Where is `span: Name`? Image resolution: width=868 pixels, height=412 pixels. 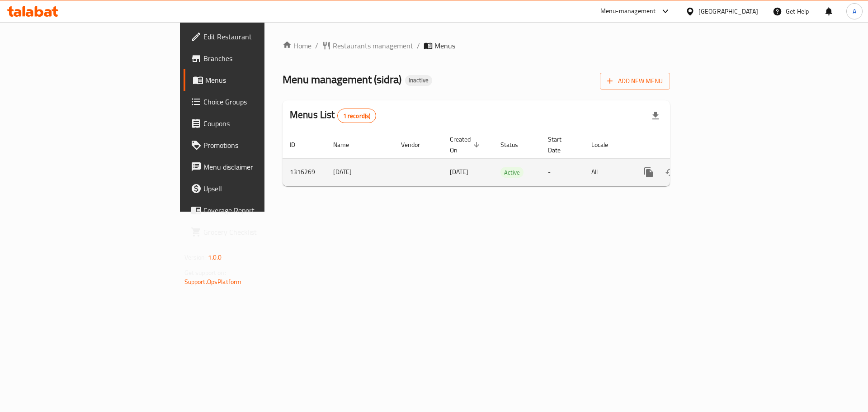 span: Name is located at coordinates (347, 144).